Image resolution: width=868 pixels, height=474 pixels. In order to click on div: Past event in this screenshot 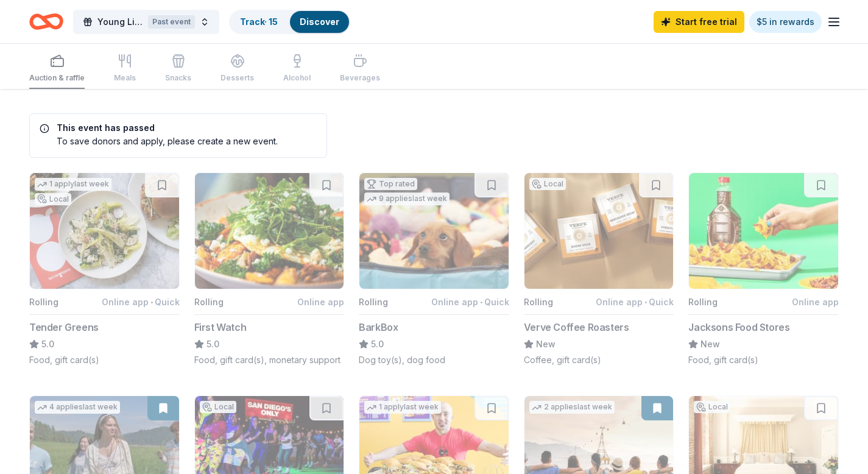, I will do `click(171, 22)`.